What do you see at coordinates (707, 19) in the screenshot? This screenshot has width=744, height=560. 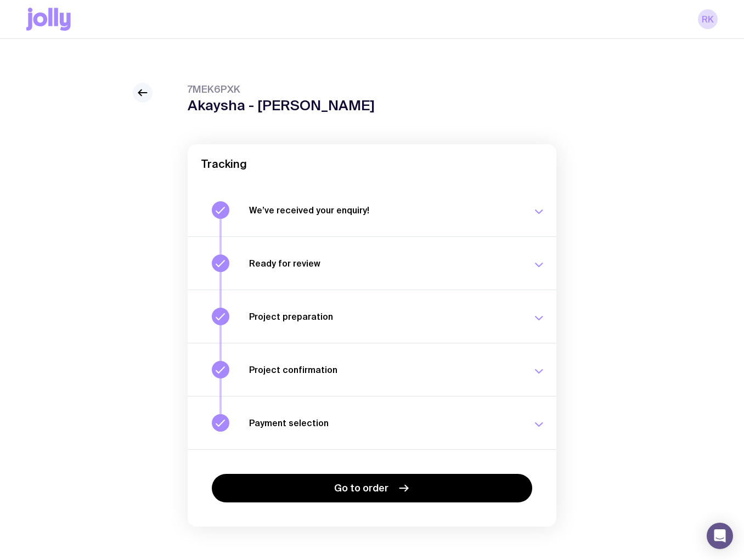 I see `a: RK` at bounding box center [707, 19].